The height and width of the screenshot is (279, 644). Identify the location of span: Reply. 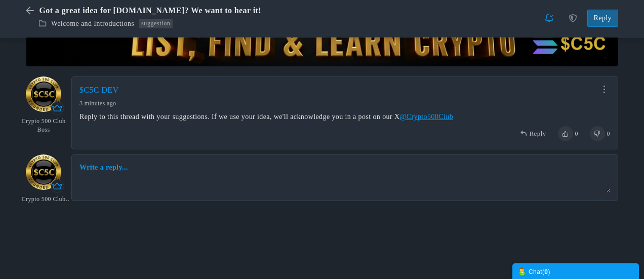
(537, 133).